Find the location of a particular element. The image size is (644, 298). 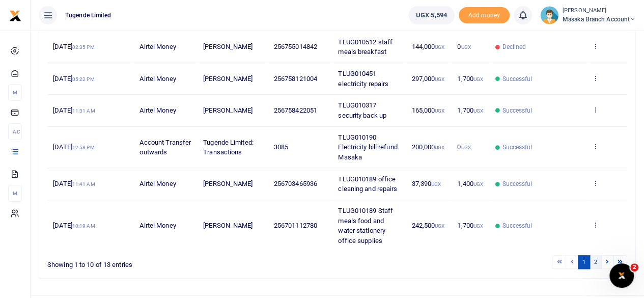

span: Tugende Limited is located at coordinates (88, 15).